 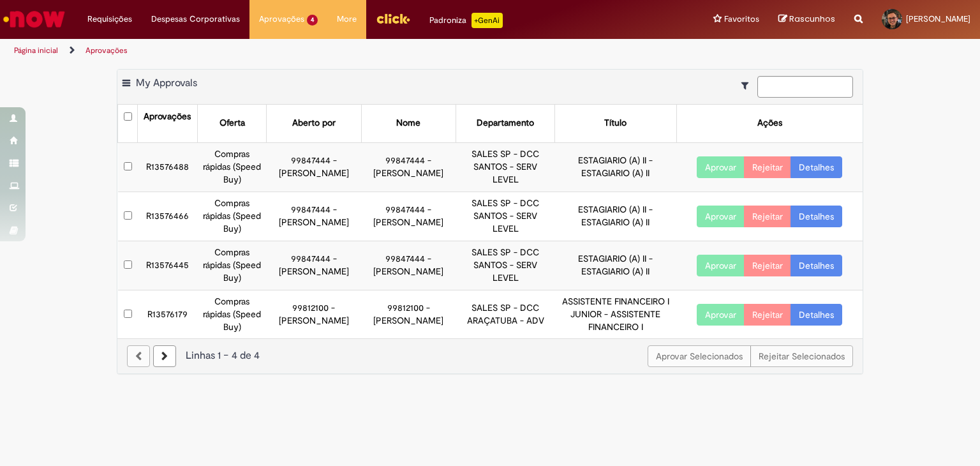 What do you see at coordinates (616, 314) in the screenshot?
I see `td: ASSISTENTE FINANCEIRO I JUNIOR - ASSISTENTE FINANCEIRO I` at bounding box center [616, 314].